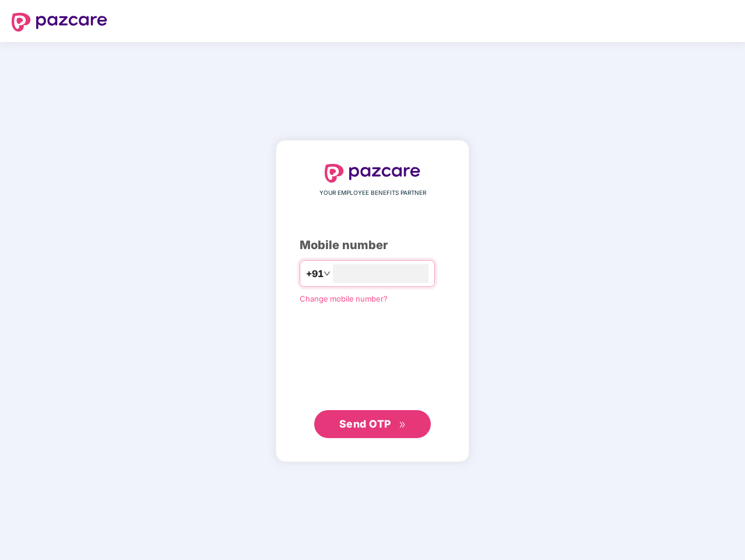 This screenshot has height=560, width=745. What do you see at coordinates (343, 298) in the screenshot?
I see `a: Change mobile number?` at bounding box center [343, 298].